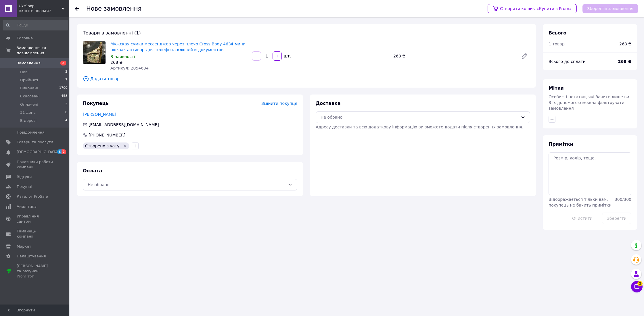 The width and height of the screenshot is (644, 316). Describe the element at coordinates (125, 146) in the screenshot. I see `svg: Видалити мітку` at that location.